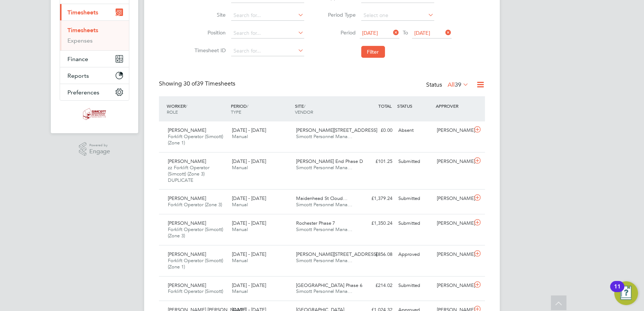  Describe the element at coordinates (376, 224) in the screenshot. I see `div: £1,350.24` at that location.